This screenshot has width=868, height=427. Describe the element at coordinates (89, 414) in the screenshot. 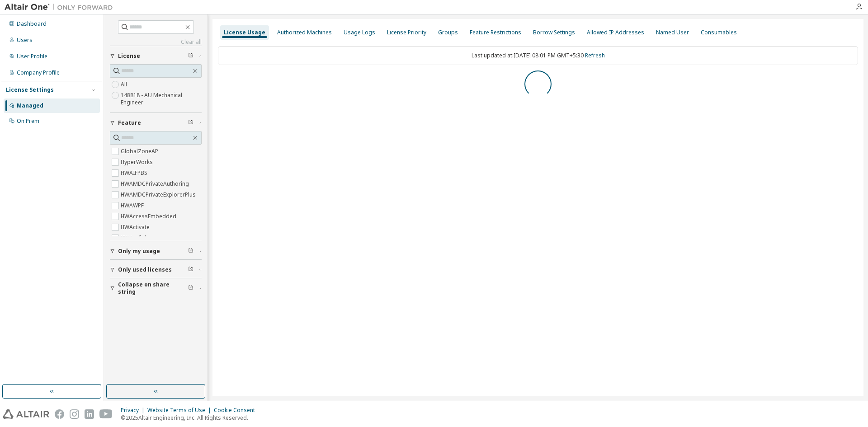

I see `img: linkedin.svg` at that location.